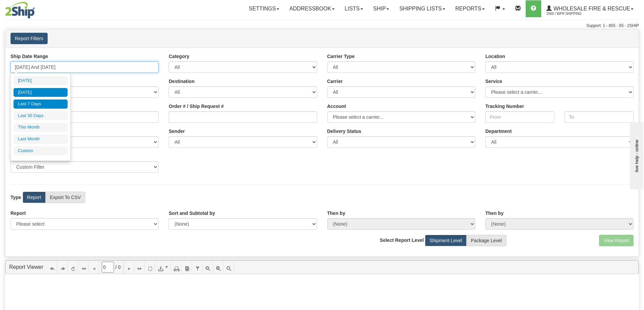 This screenshot has width=644, height=310. Describe the element at coordinates (176, 131) in the screenshot. I see `label: Sender` at that location.